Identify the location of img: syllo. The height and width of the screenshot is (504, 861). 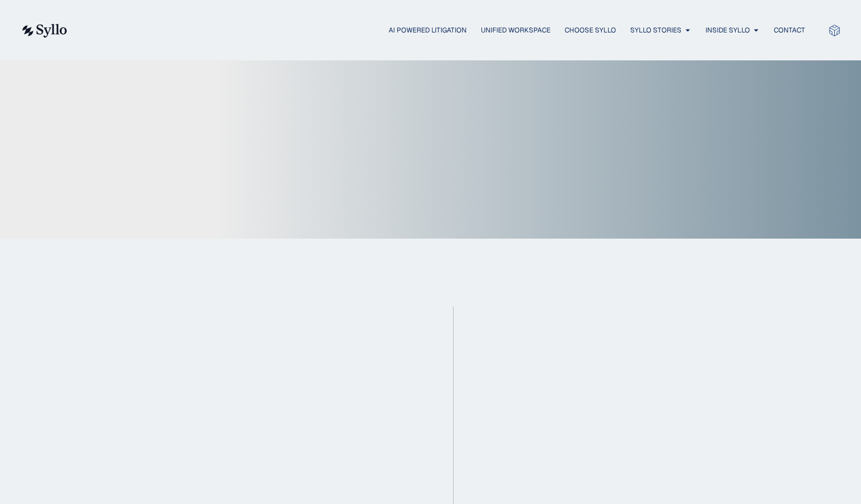
(43, 31).